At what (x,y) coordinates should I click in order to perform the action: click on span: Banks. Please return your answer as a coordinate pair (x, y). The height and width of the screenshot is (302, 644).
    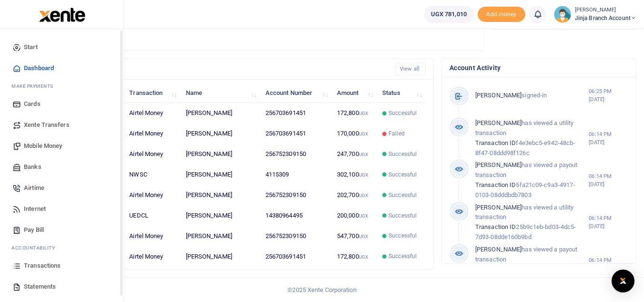
    Looking at the image, I should click on (32, 167).